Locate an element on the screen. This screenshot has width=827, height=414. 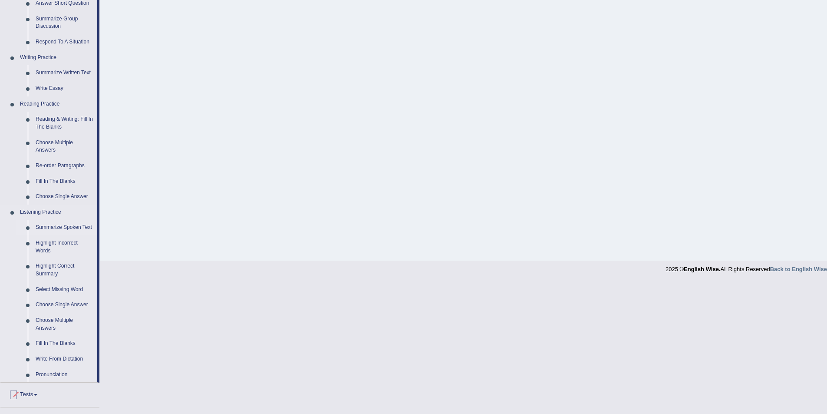
a: Highlight Correct Summary is located at coordinates (64, 270).